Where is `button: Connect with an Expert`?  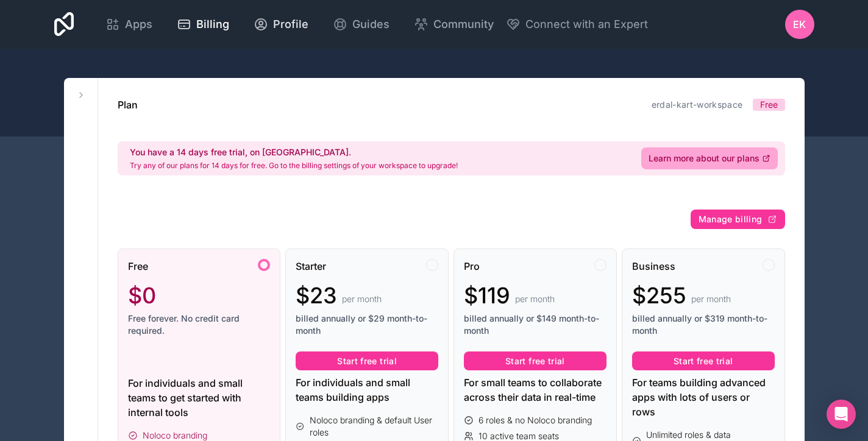
button: Connect with an Expert is located at coordinates (577, 24).